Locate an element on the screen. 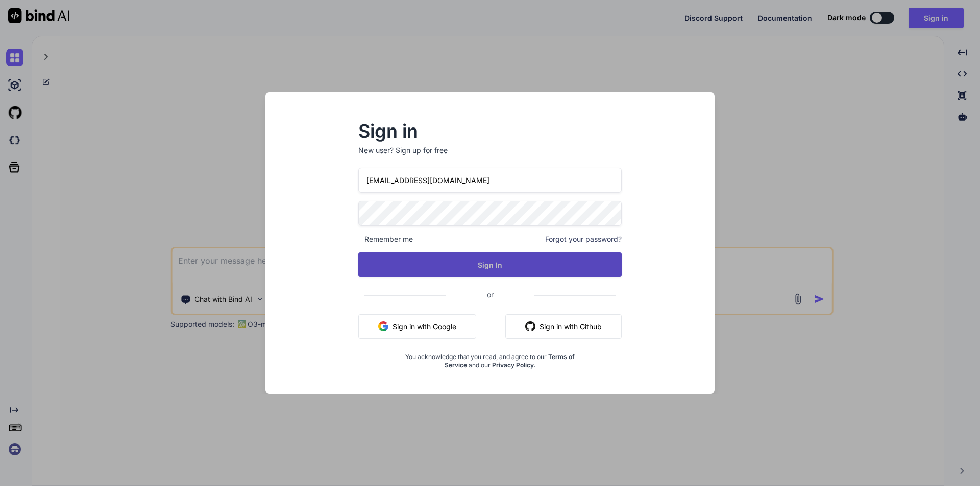 The image size is (980, 486). span: Forgot your password? is located at coordinates (584, 239).